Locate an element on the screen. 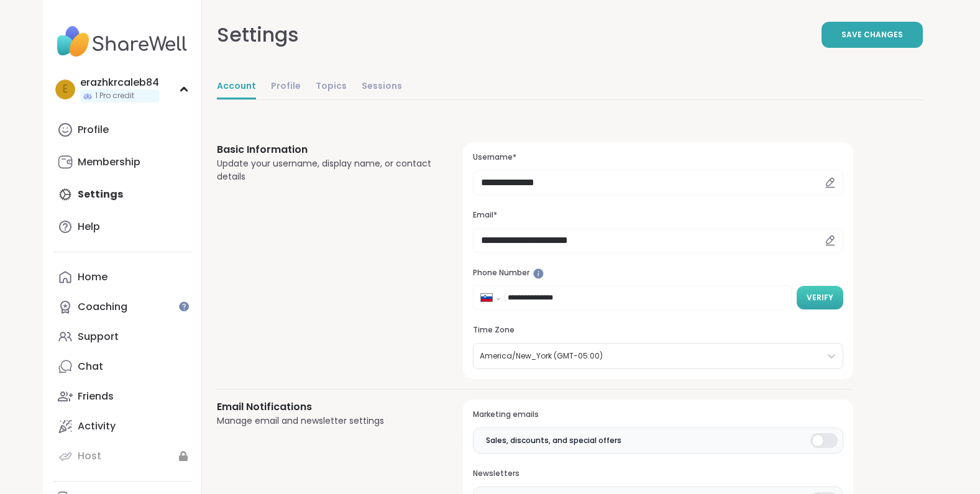  a: Account is located at coordinates (236, 87).